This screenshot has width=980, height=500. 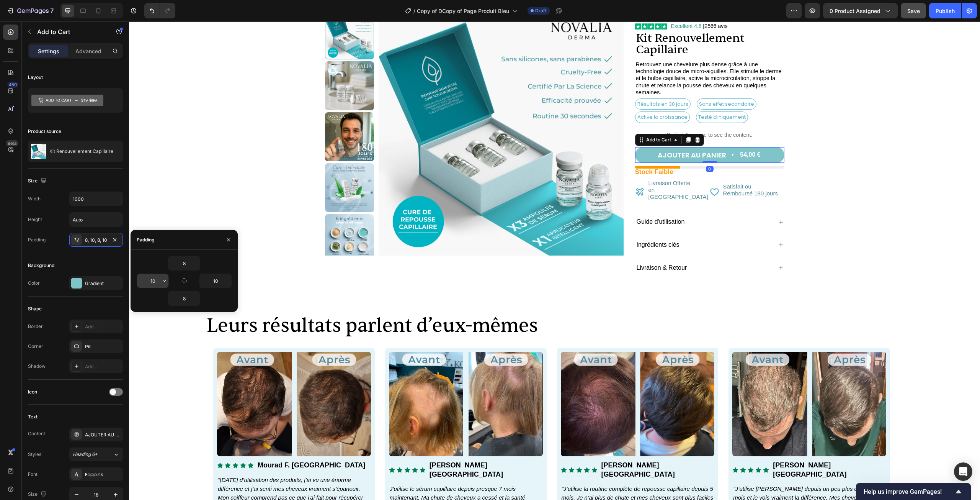 What do you see at coordinates (88, 51) in the screenshot?
I see `p: Advanced` at bounding box center [88, 51].